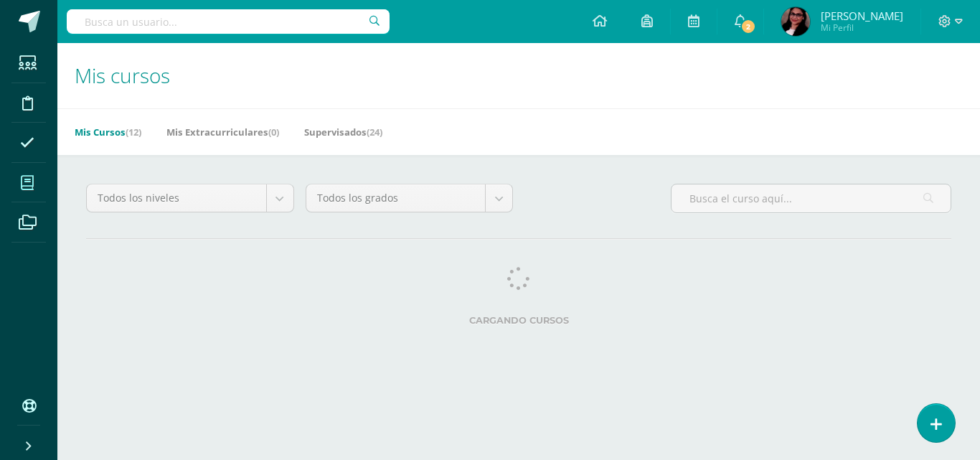 The width and height of the screenshot is (980, 460). I want to click on span: Mis cursos, so click(122, 75).